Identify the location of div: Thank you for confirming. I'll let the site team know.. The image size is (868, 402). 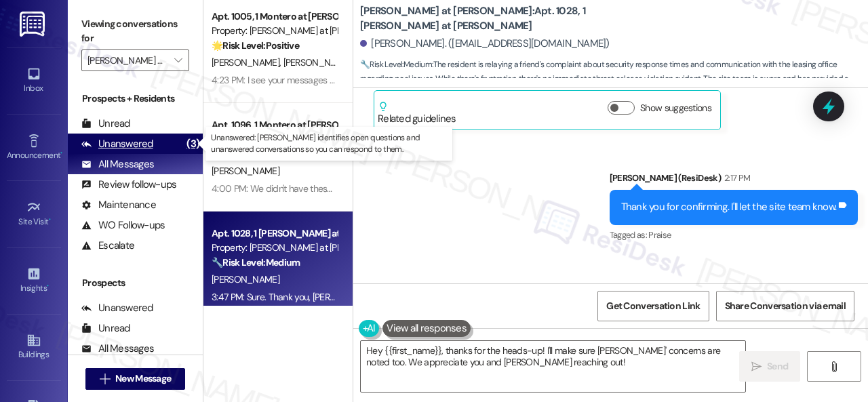
(729, 207).